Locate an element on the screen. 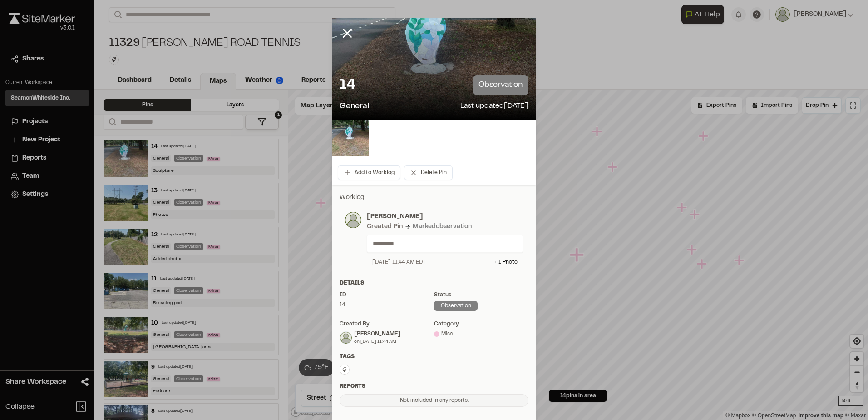 Image resolution: width=868 pixels, height=420 pixels. div: category is located at coordinates (482, 324).